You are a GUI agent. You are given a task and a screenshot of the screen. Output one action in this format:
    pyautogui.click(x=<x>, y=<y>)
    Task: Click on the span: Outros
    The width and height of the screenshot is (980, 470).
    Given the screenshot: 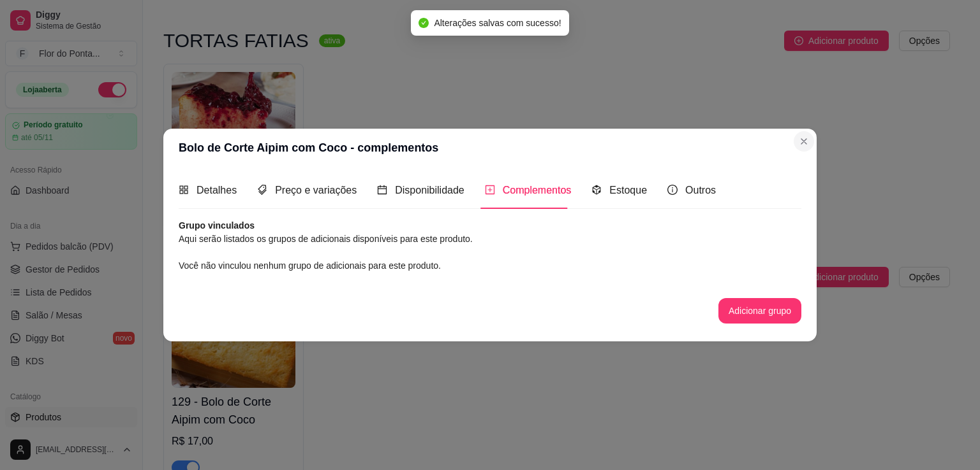 What is the action you would take?
    pyautogui.click(x=700, y=190)
    